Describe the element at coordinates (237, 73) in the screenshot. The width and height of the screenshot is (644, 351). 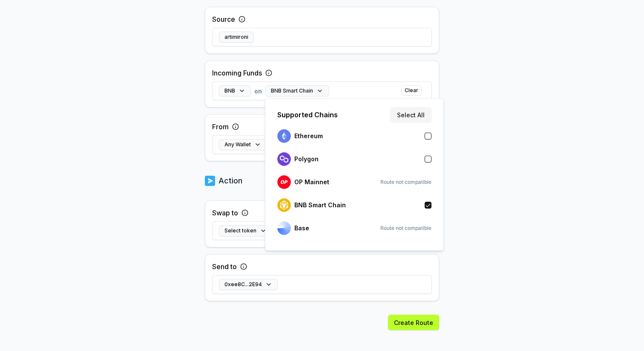
I see `label: Incoming Funds` at that location.